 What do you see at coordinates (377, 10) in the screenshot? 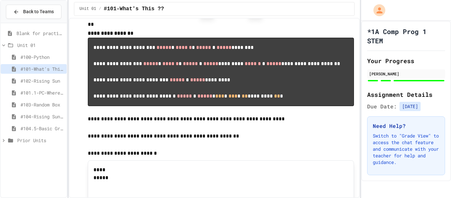
I see `div: My Account` at bounding box center [377, 10].